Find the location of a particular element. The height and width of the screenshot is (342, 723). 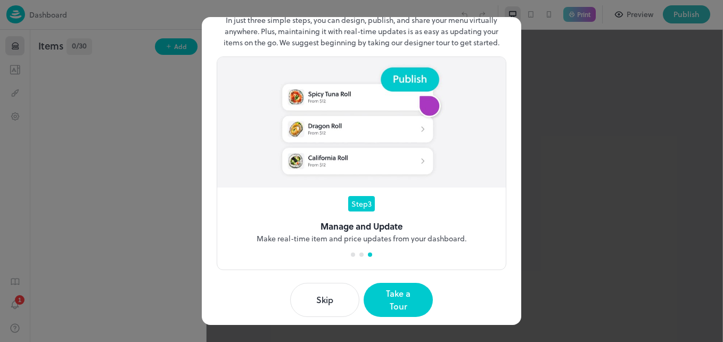

p: Make real-time item and price updates from your dashboard. is located at coordinates (361, 238).